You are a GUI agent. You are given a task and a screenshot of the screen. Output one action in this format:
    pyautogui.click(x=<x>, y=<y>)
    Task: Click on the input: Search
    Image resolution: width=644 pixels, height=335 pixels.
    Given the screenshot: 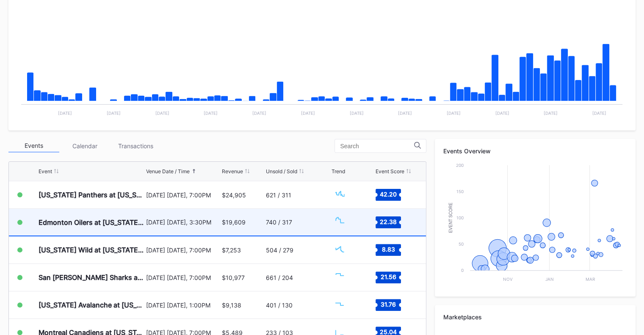 What is the action you would take?
    pyautogui.click(x=377, y=146)
    